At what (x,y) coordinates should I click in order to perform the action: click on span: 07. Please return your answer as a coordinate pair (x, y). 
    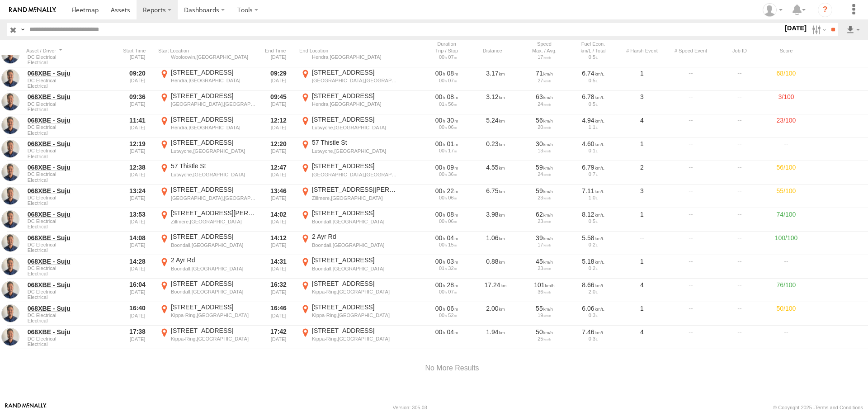
    Looking at the image, I should click on (452, 81).